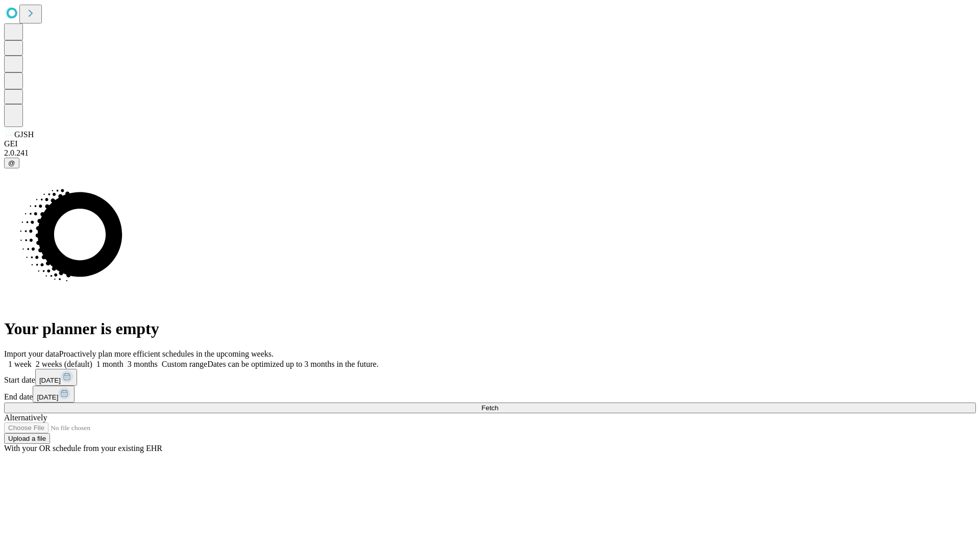 This screenshot has height=551, width=980. Describe the element at coordinates (490, 153) in the screenshot. I see `div: 2.0.241` at that location.